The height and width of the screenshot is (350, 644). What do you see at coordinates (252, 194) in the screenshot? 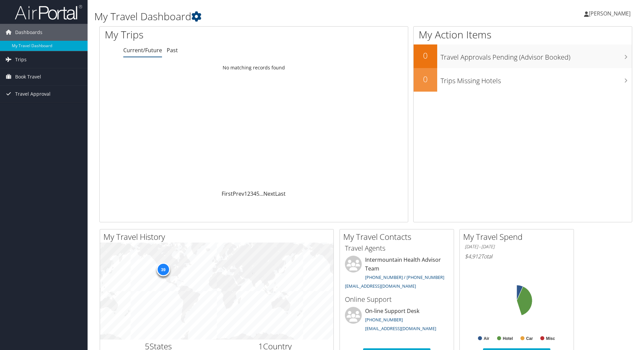
I see `a: 3` at bounding box center [252, 194].